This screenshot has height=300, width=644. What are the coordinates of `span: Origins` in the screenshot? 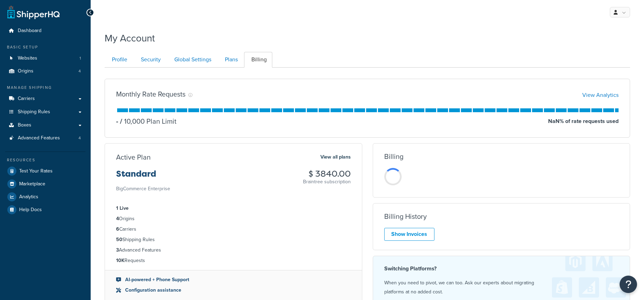 It's located at (26, 71).